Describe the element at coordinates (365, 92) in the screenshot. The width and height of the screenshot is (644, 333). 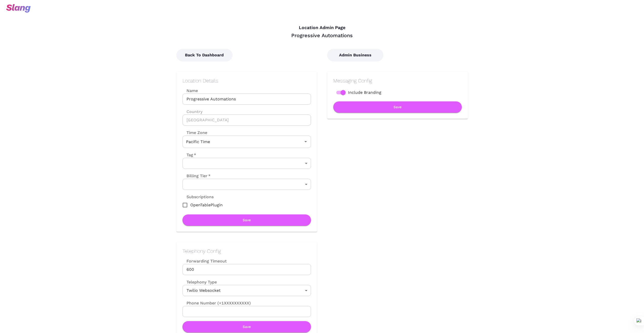
I see `span: Include Branding` at that location.